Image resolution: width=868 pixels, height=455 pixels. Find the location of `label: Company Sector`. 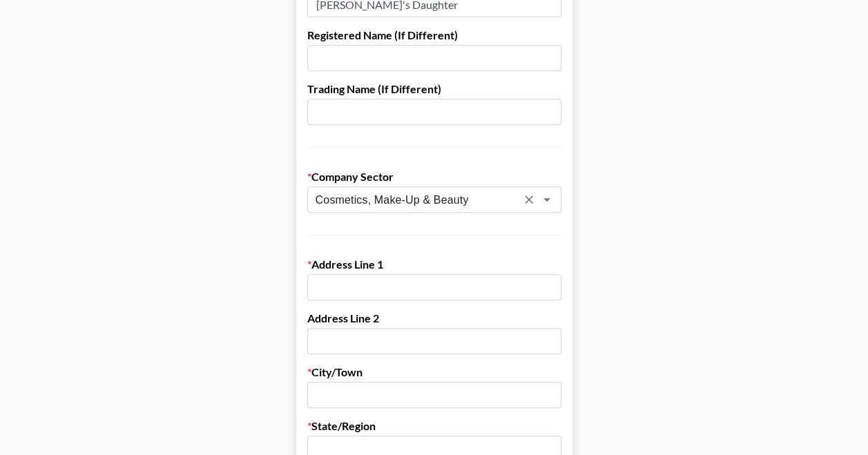

label: Company Sector is located at coordinates (434, 177).